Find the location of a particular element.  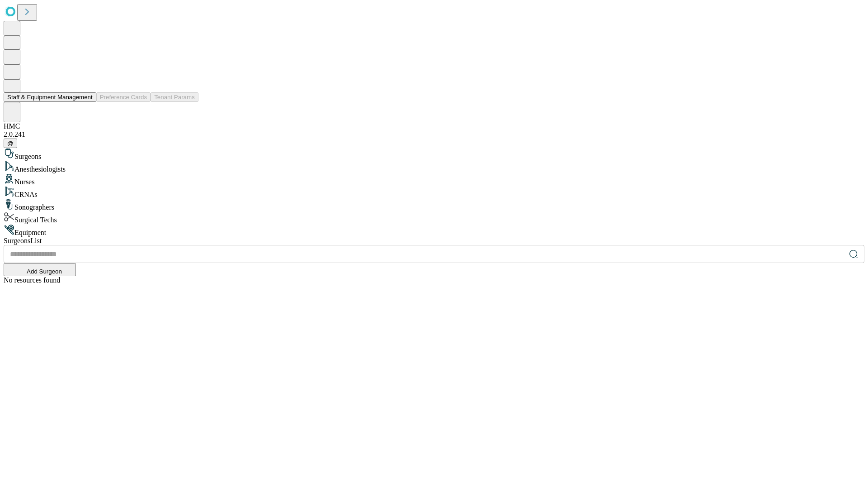

div: Surgical Techs is located at coordinates (434, 218).